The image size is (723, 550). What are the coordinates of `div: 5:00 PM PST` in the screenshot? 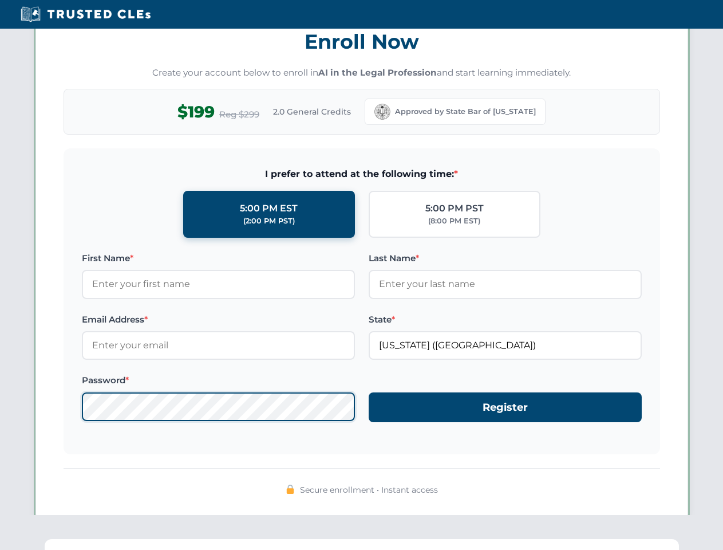 It's located at (455, 208).